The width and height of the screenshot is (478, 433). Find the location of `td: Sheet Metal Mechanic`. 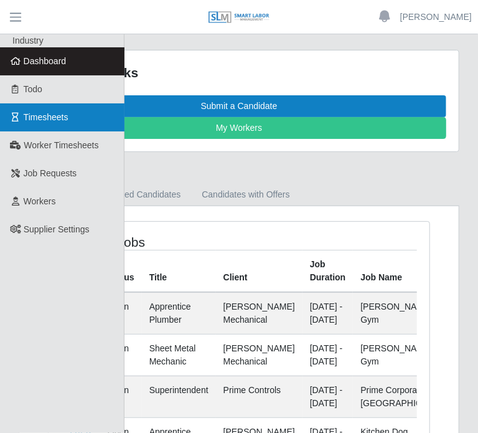

td: Sheet Metal Mechanic is located at coordinates (179, 354).